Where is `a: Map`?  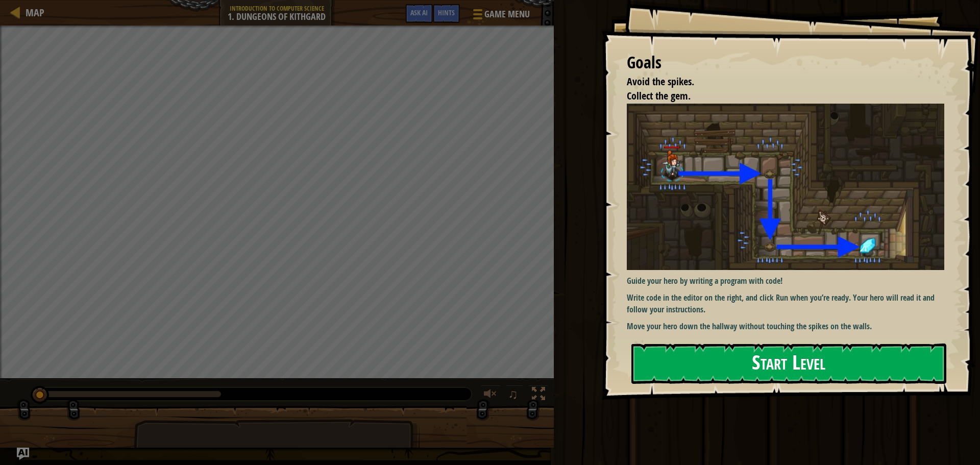
a: Map is located at coordinates (32, 13).